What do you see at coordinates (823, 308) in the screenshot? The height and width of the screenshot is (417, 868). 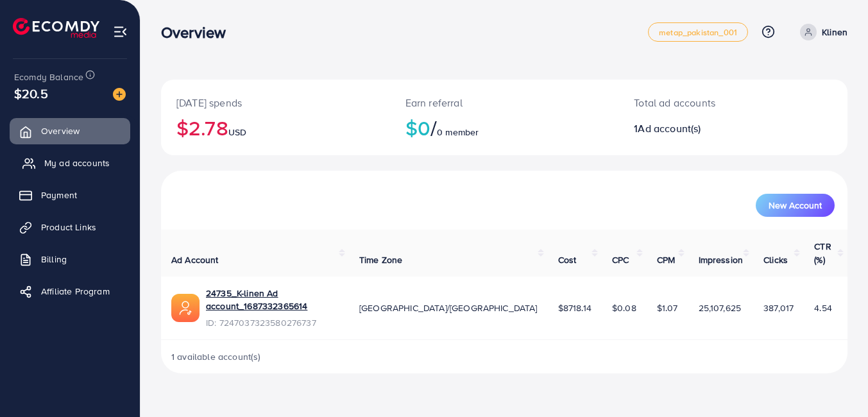 I see `span: 4.54` at bounding box center [823, 308].